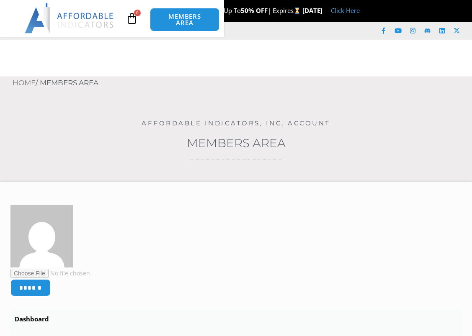 This screenshot has width=472, height=336. I want to click on a: MEMBERS AREA, so click(185, 20).